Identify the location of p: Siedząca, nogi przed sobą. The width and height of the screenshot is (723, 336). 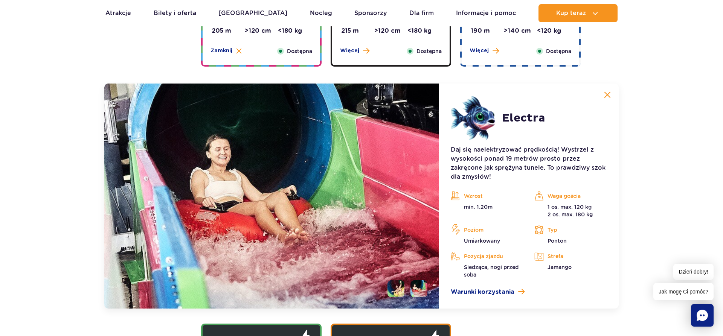
(487, 271).